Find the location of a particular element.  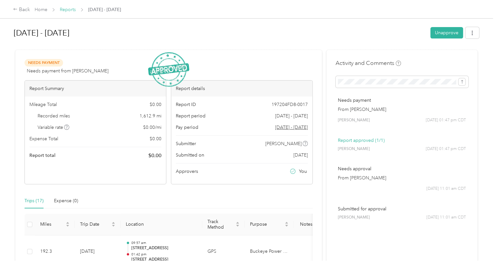

span: $ 0.00 / mi is located at coordinates (152, 127).